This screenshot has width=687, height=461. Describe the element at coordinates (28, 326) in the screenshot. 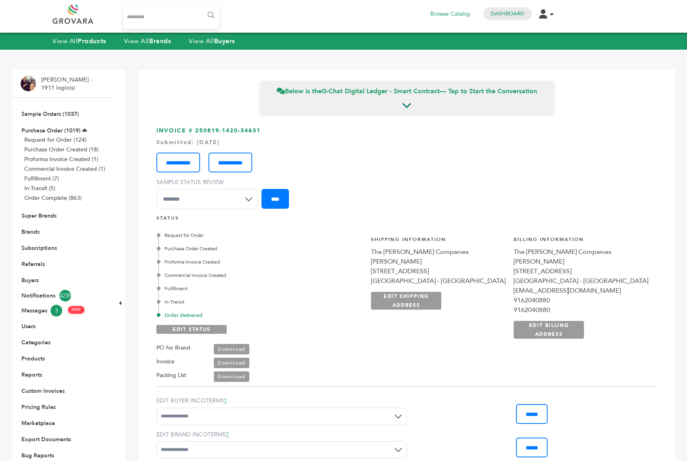

I see `a: Users` at that location.